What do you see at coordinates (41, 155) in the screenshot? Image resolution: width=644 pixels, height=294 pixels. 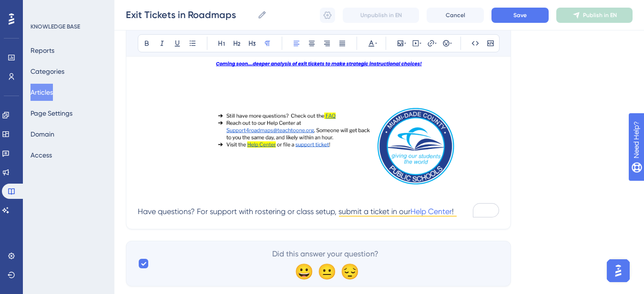 I see `button: Access` at bounding box center [41, 155].